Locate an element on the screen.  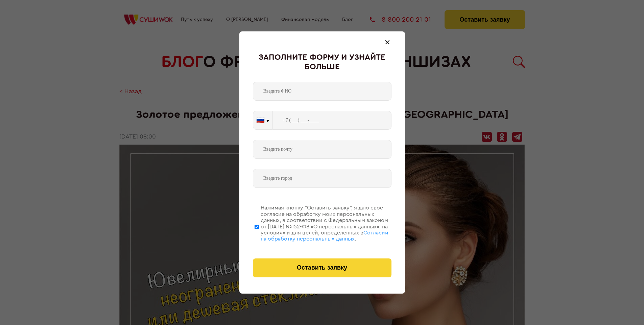
span: Согласии на обработку персональных данных is located at coordinates (325, 236).